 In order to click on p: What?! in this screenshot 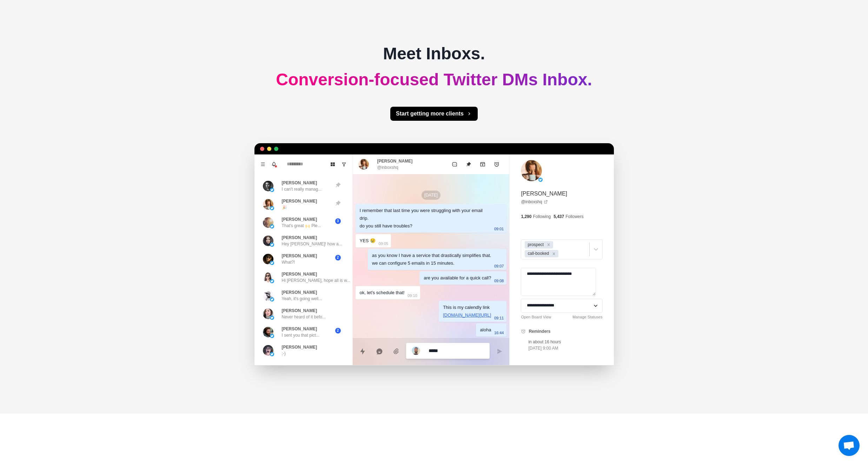, I will do `click(289, 263)`.